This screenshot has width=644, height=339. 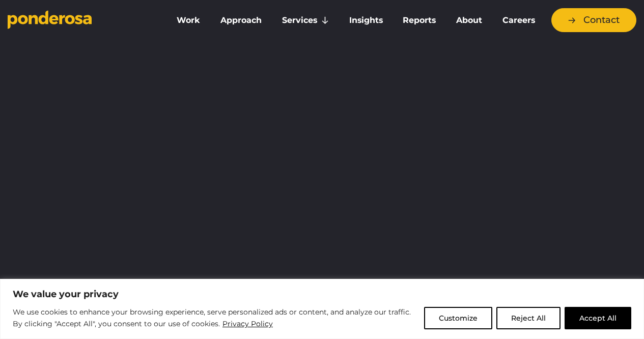 I want to click on p: We value your privacy, so click(x=322, y=294).